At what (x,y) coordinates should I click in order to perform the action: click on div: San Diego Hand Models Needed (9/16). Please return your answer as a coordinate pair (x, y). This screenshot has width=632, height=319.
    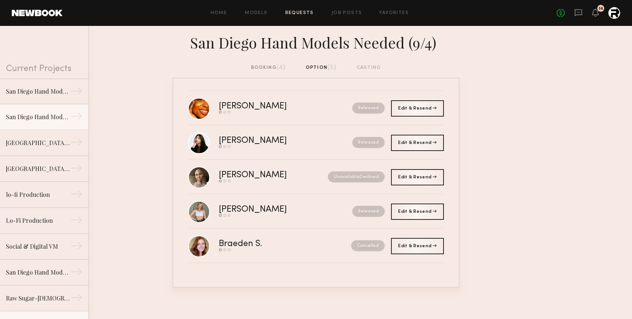
    Looking at the image, I should click on (38, 91).